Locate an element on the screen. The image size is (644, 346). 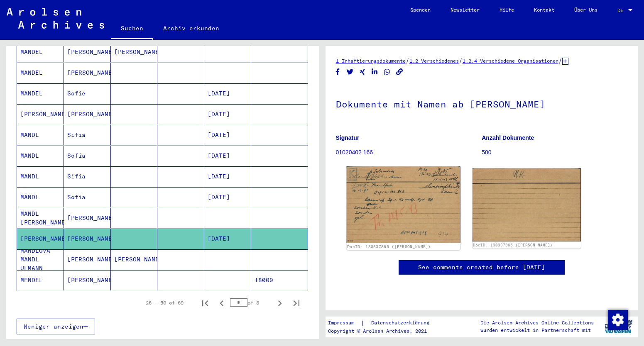
a: 01020402 166 is located at coordinates (355, 152).